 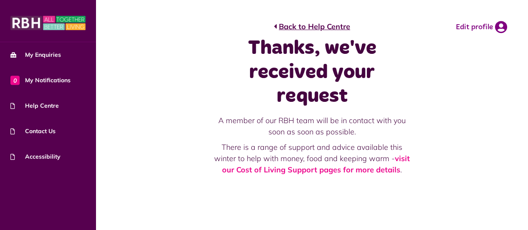 What do you see at coordinates (312, 72) in the screenshot?
I see `h1: Thanks, we've received your request` at bounding box center [312, 72].